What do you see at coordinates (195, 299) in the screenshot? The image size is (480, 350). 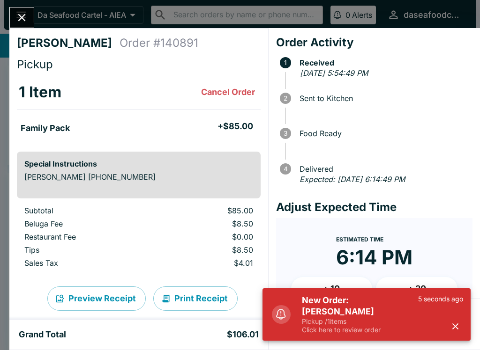 I see `button: Print Receipt` at bounding box center [195, 299].